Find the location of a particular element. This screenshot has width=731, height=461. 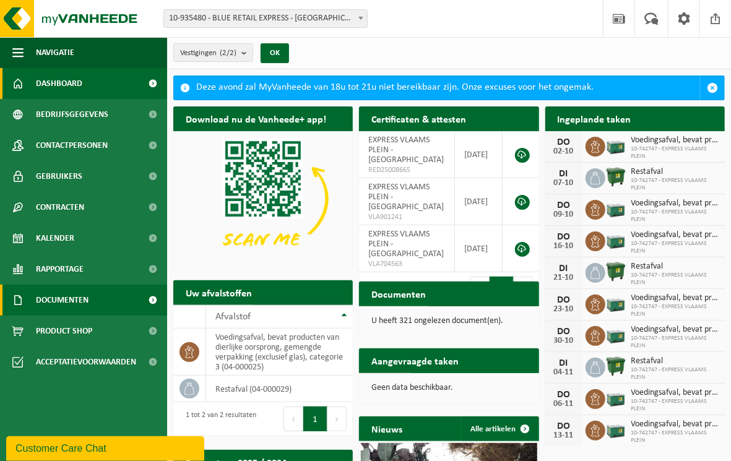

button: Vestigingen(2/2) is located at coordinates (213, 53).